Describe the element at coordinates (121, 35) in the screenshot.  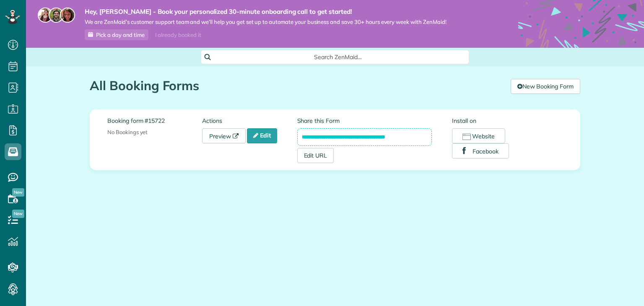
I see `span: Pick a day and time` at that location.